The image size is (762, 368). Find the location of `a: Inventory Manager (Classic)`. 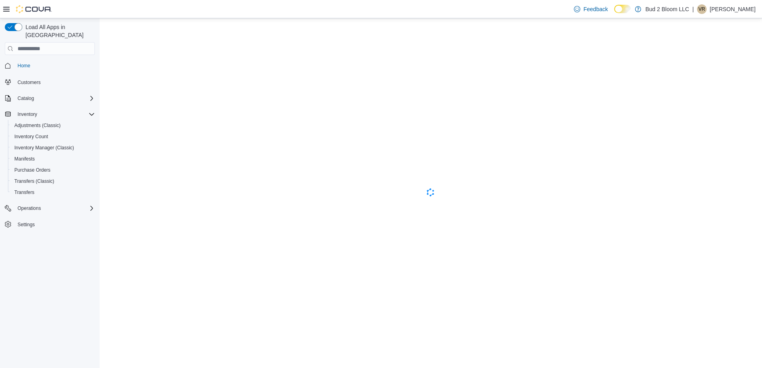

a: Inventory Manager (Classic) is located at coordinates (44, 148).